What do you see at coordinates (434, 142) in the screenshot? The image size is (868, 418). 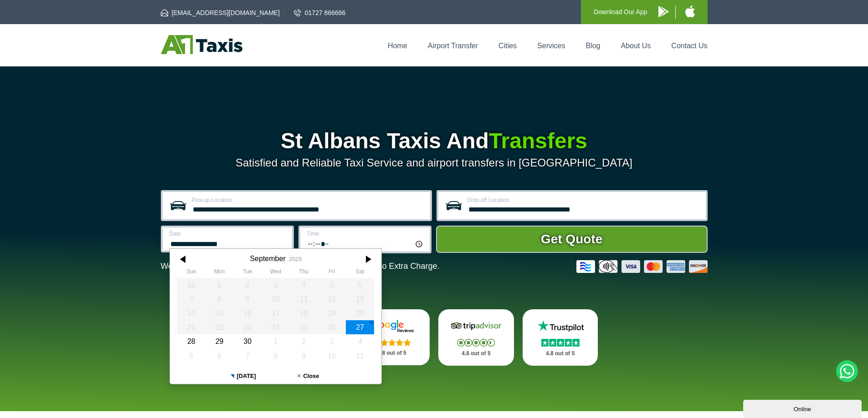 I see `h1: St Albans Taxis And` at bounding box center [434, 142].